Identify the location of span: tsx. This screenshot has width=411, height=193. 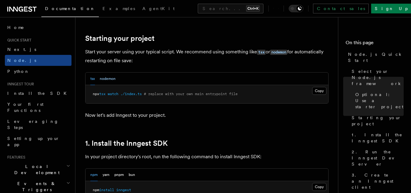
(102, 94).